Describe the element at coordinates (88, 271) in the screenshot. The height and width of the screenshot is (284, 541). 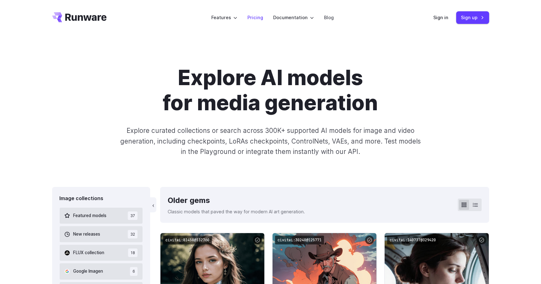
I see `span: Google Imagen` at that location.